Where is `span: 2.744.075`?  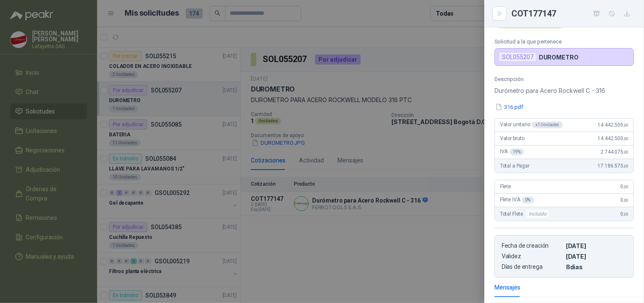
span: 2.744.075 is located at coordinates (614, 152).